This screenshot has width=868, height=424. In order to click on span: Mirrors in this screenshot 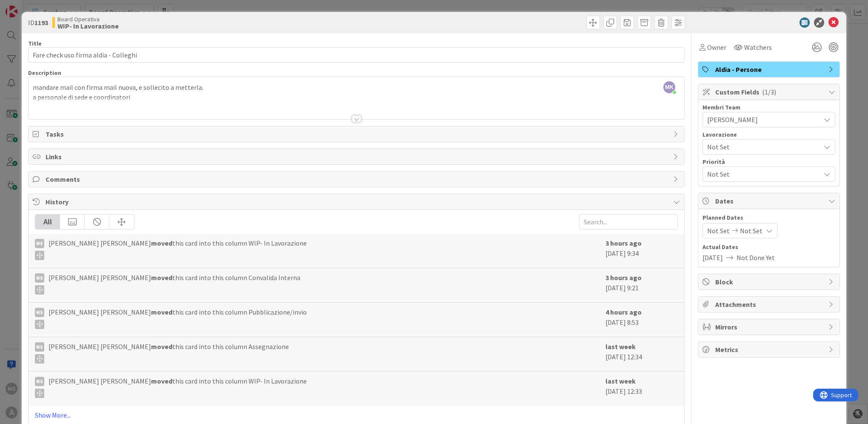, I will do `click(769, 327)`.